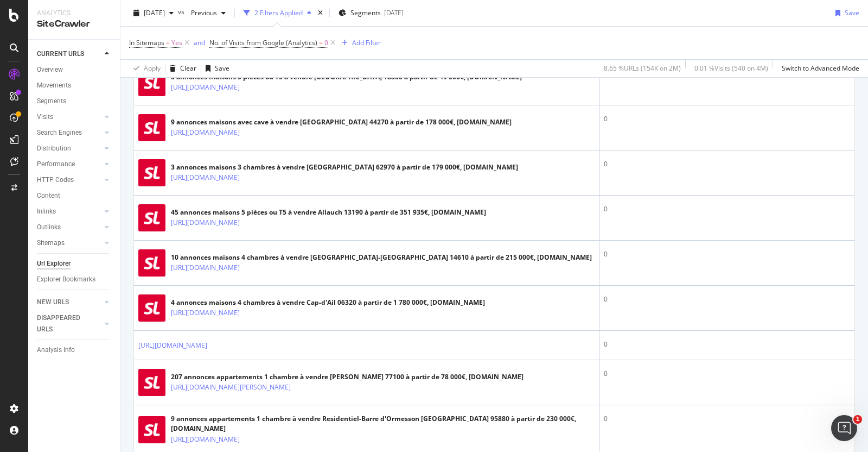 The width and height of the screenshot is (868, 452). Describe the element at coordinates (366, 42) in the screenshot. I see `div: Add Filter` at that location.